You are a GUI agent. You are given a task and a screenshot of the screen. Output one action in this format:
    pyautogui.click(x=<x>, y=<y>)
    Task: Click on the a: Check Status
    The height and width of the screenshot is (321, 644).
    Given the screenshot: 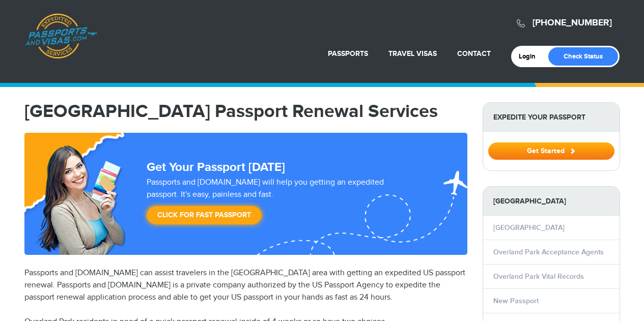 What is the action you would take?
    pyautogui.click(x=583, y=56)
    